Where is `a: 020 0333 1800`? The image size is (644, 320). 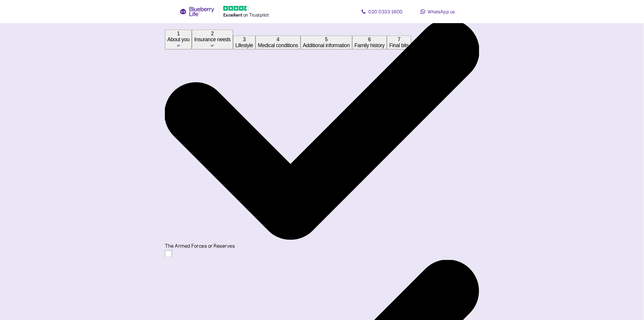
a: 020 0333 1800 is located at coordinates (382, 11).